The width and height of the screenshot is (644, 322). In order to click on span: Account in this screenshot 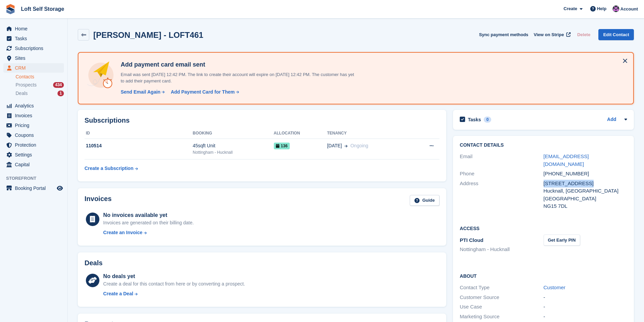, I will do `click(629, 9)`.